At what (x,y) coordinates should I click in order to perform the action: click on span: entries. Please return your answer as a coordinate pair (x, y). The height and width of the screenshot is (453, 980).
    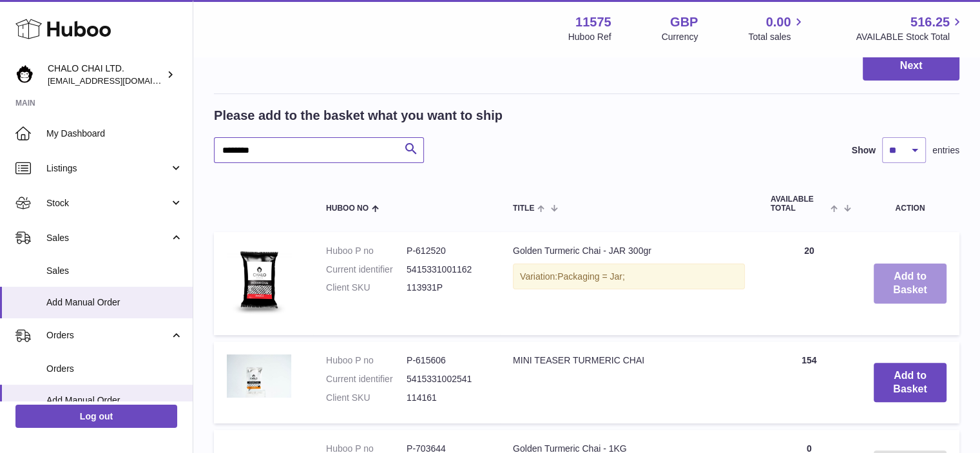
    Looking at the image, I should click on (946, 150).